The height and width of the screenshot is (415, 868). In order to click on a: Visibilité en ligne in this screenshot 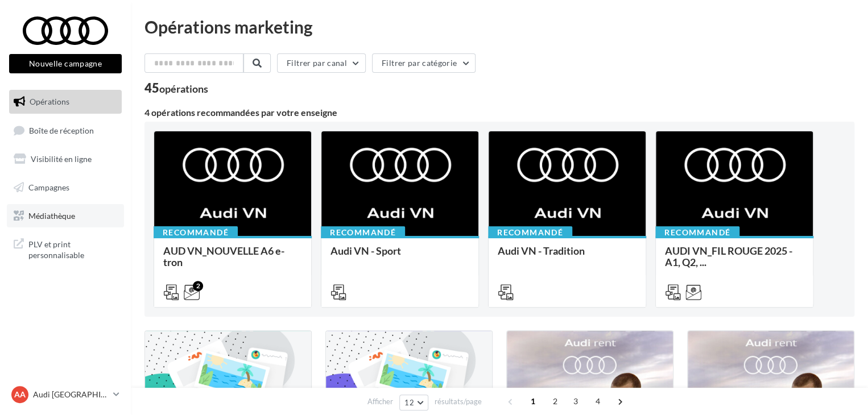, I will do `click(66, 159)`.